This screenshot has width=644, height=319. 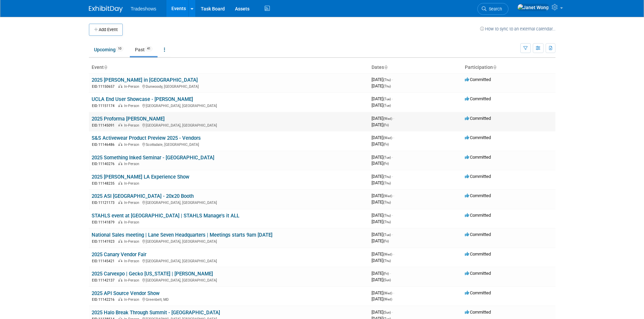 I want to click on span: EID: 11142216, so click(x=104, y=299).